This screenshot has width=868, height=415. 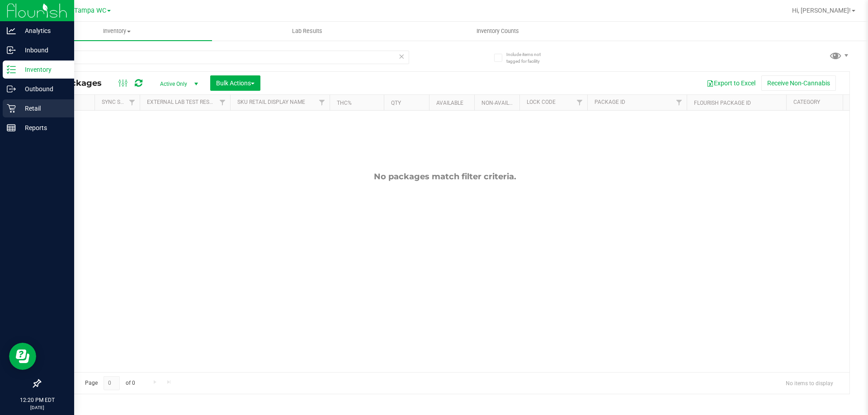 I want to click on button: Export to Excel, so click(x=731, y=83).